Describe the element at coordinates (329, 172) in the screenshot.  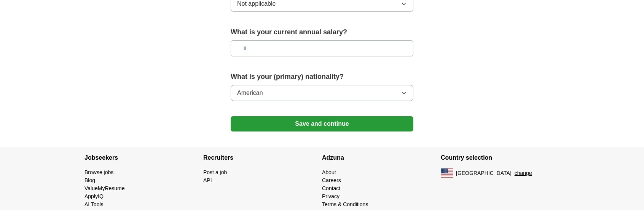
I see `a: About` at that location.